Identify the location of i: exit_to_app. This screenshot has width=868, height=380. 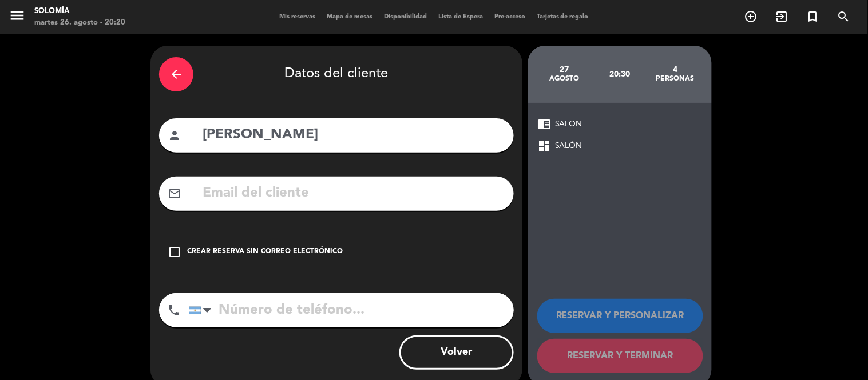
(782, 17).